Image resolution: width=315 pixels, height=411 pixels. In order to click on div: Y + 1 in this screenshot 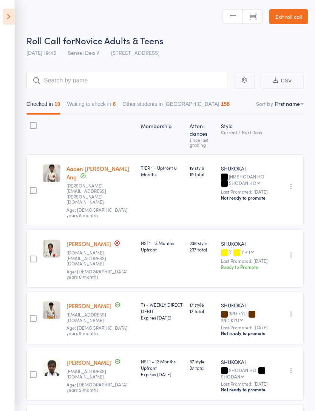, I will do `click(246, 251)`.